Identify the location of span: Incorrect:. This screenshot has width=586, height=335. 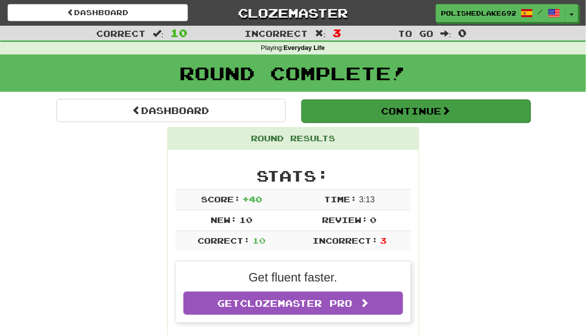
(345, 240).